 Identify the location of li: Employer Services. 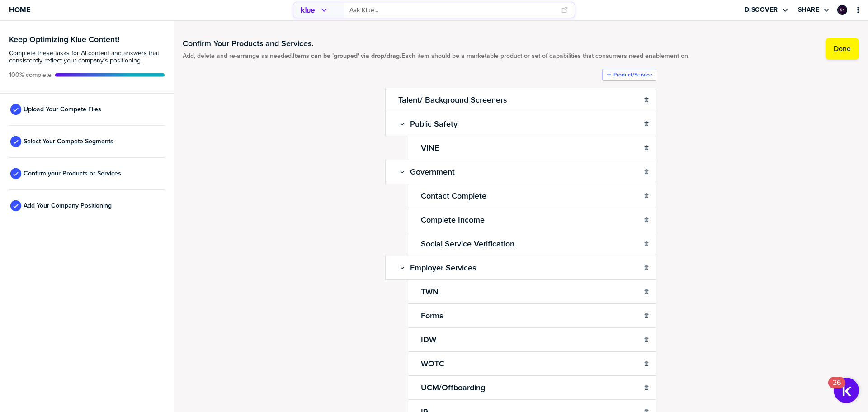
(520, 268).